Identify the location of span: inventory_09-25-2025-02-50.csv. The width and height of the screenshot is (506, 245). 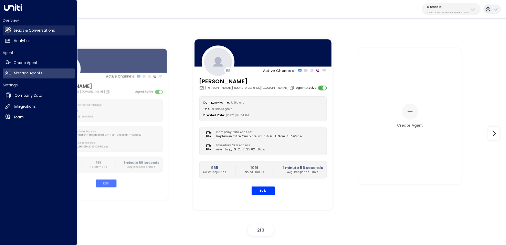
(241, 149).